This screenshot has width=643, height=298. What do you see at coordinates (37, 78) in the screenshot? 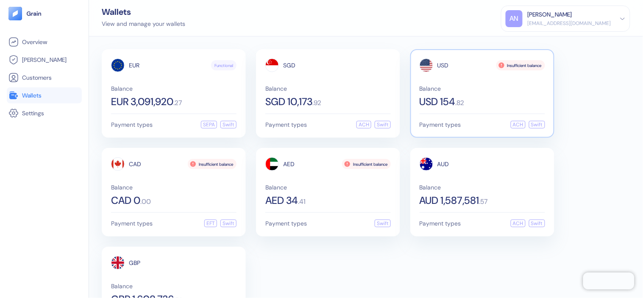
I see `span: Customers` at bounding box center [37, 78].